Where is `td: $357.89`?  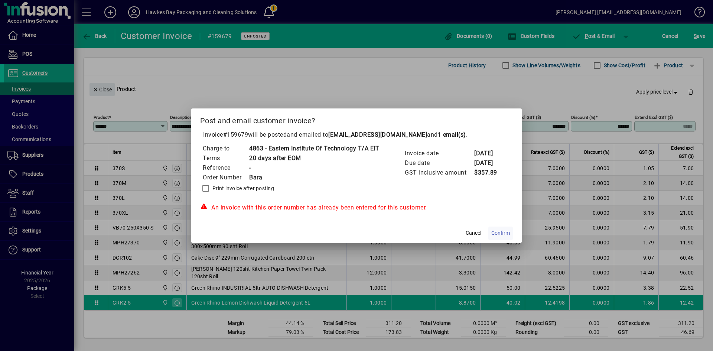 td: $357.89 is located at coordinates (489, 173).